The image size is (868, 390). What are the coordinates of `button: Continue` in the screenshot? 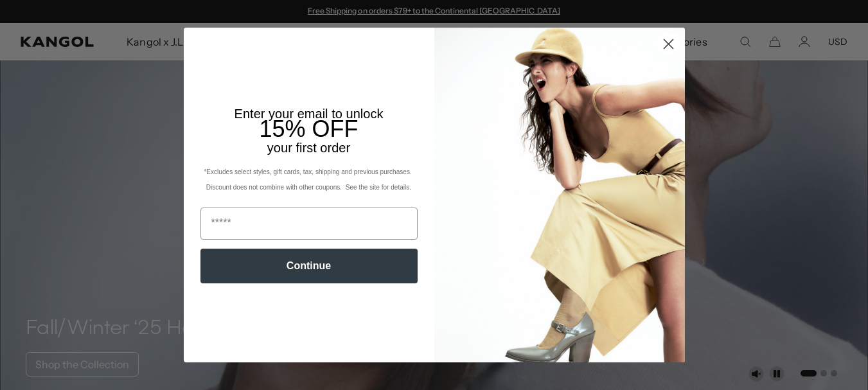 It's located at (309, 266).